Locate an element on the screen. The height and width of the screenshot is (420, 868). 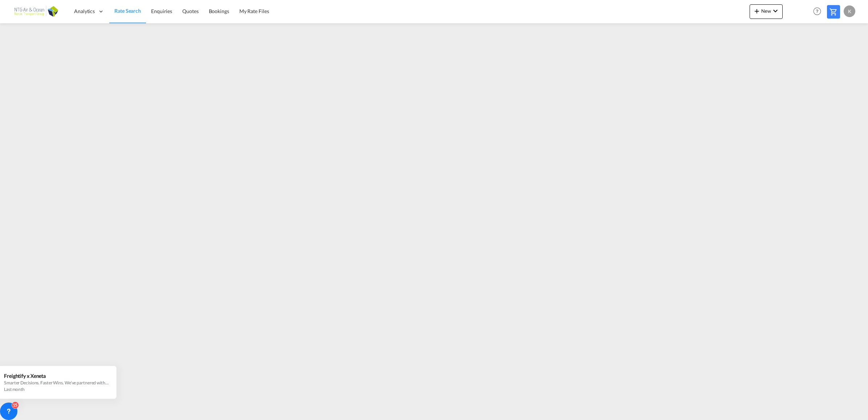
span: New is located at coordinates (766, 11).